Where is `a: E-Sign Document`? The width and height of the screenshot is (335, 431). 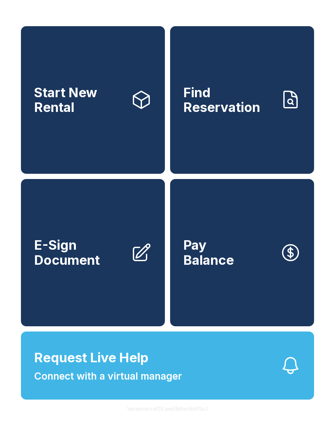
a: E-Sign Document is located at coordinates (93, 253).